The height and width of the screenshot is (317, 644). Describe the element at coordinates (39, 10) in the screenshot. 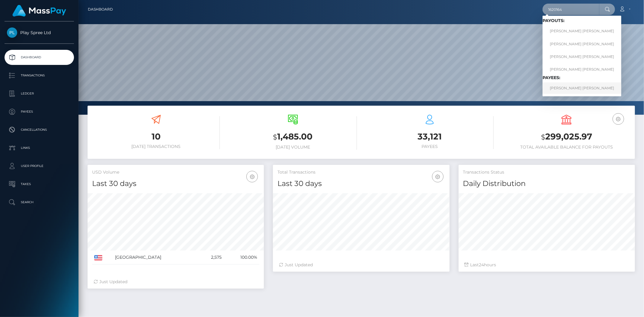

I see `img: MassPay Logo` at that location.